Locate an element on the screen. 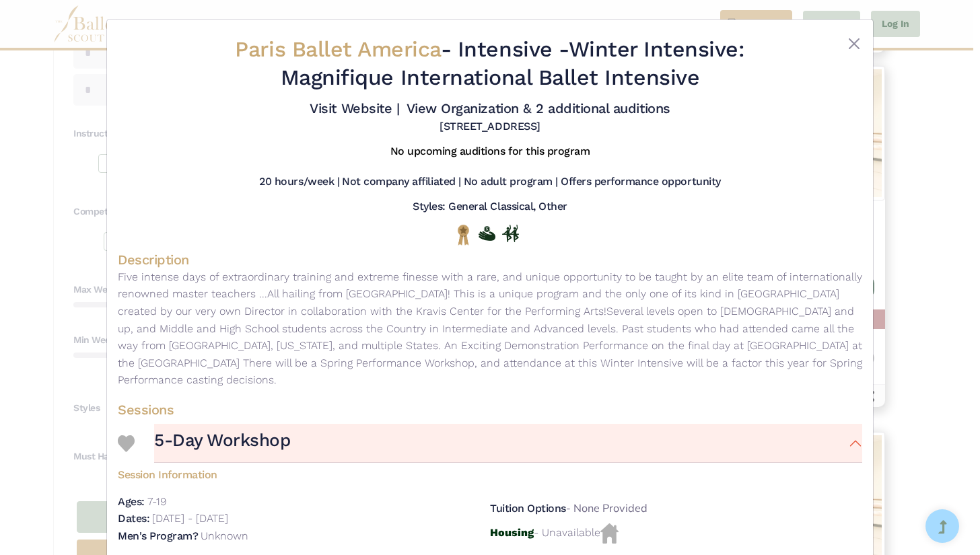 The height and width of the screenshot is (555, 980). img: In Person is located at coordinates (510, 233).